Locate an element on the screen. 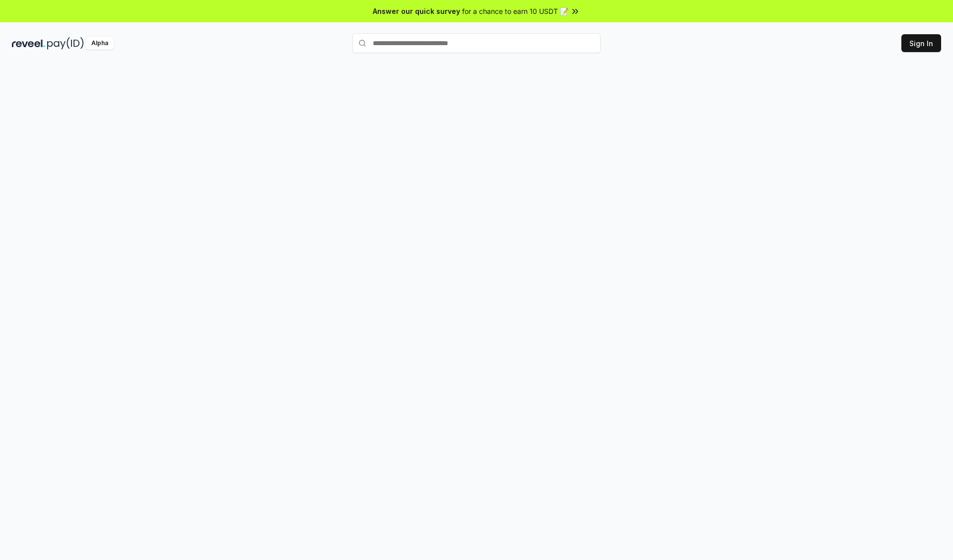  span: Answer our quick survey is located at coordinates (416, 11).